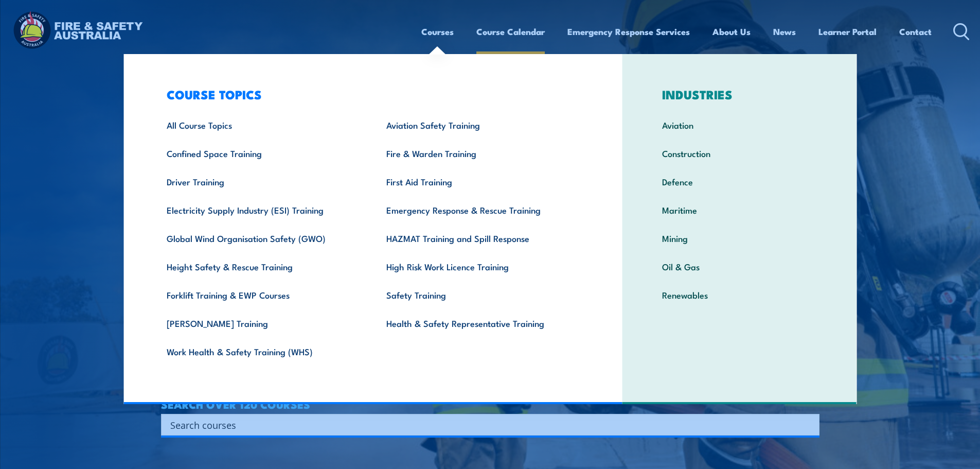  Describe the element at coordinates (480, 295) in the screenshot. I see `a: Safety Training` at that location.